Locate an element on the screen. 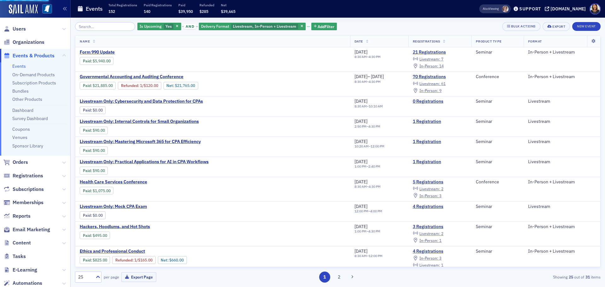 The width and height of the screenshot is (605, 287). a: Bundles is located at coordinates (20, 91).